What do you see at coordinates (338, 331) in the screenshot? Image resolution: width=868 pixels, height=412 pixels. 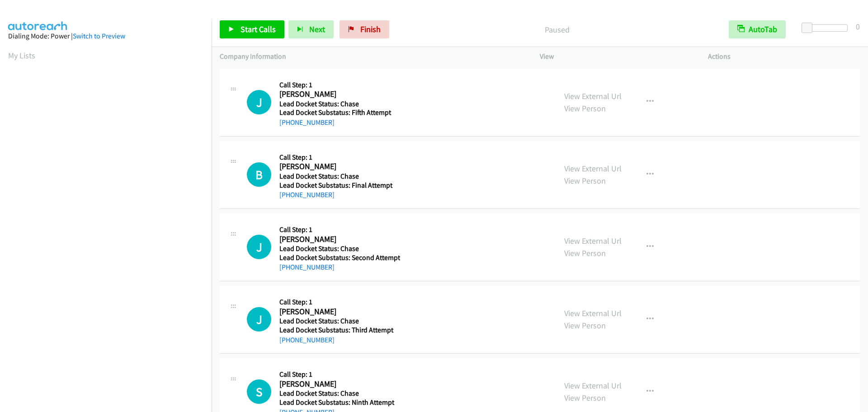 I see `h5: Lead Docket Substatus: Third Attempt` at bounding box center [338, 331].